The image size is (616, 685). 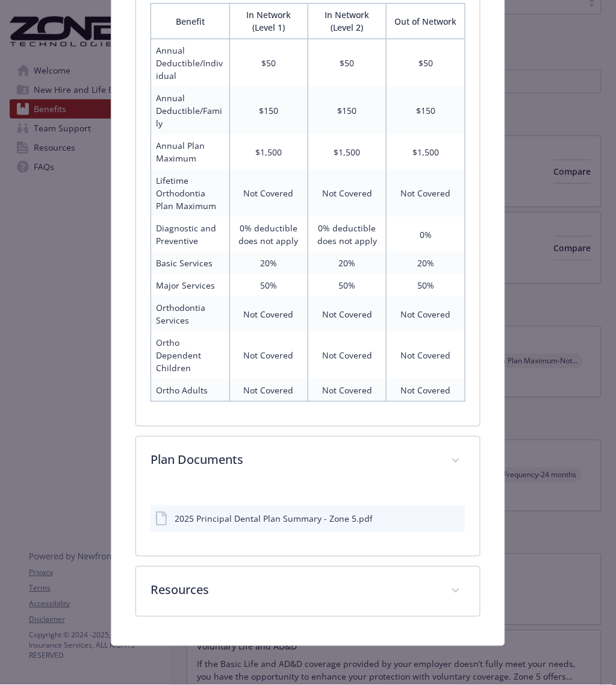 I want to click on th: In Network (Level 2), so click(x=346, y=21).